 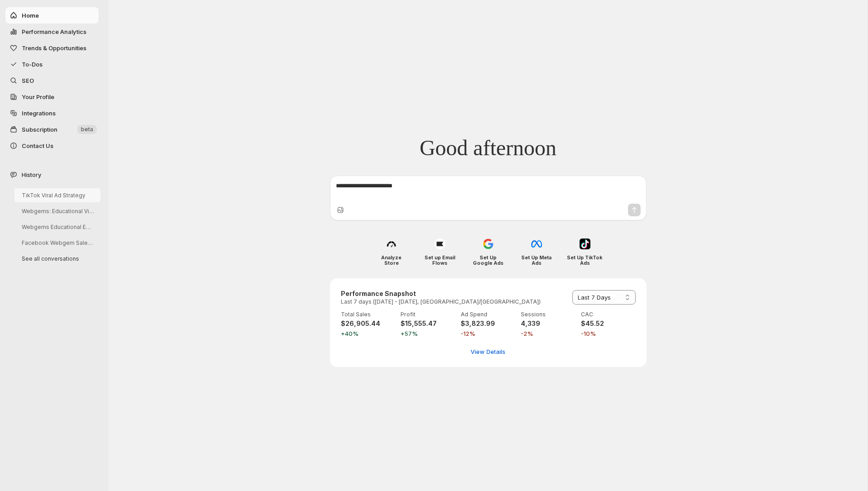 I want to click on p: CAC, so click(x=608, y=314).